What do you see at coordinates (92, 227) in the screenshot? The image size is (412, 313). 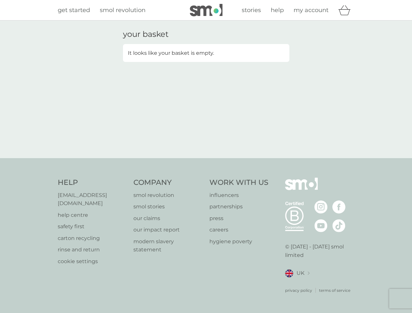 I see `a: safety first` at bounding box center [92, 227].